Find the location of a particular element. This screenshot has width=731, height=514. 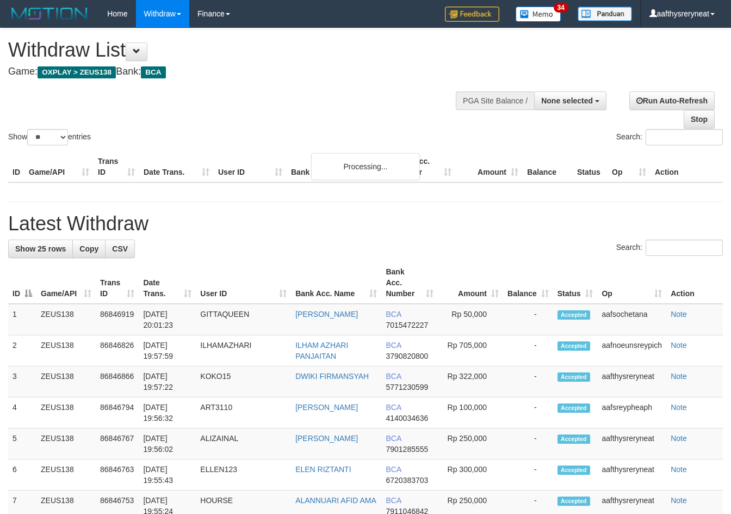

td: KOKO15 is located at coordinates (243, 381).